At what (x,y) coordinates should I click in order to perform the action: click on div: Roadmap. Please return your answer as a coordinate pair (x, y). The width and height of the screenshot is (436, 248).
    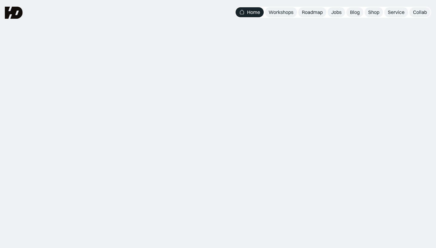
    Looking at the image, I should click on (312, 12).